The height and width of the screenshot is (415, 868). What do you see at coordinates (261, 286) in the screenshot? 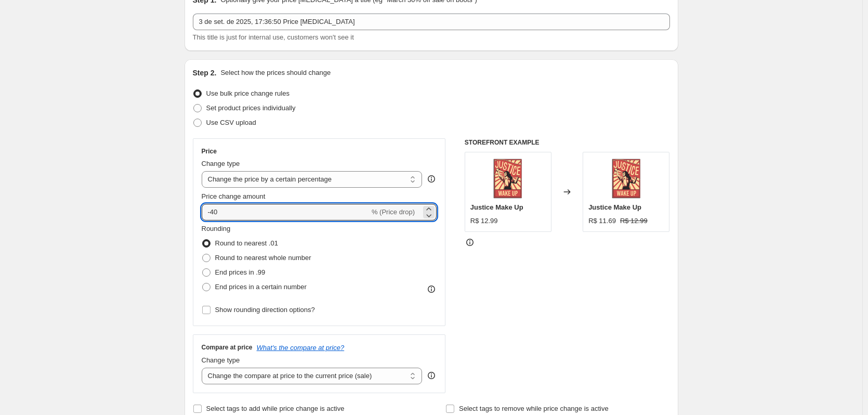
I see `span: End prices in a certain number` at bounding box center [261, 286].